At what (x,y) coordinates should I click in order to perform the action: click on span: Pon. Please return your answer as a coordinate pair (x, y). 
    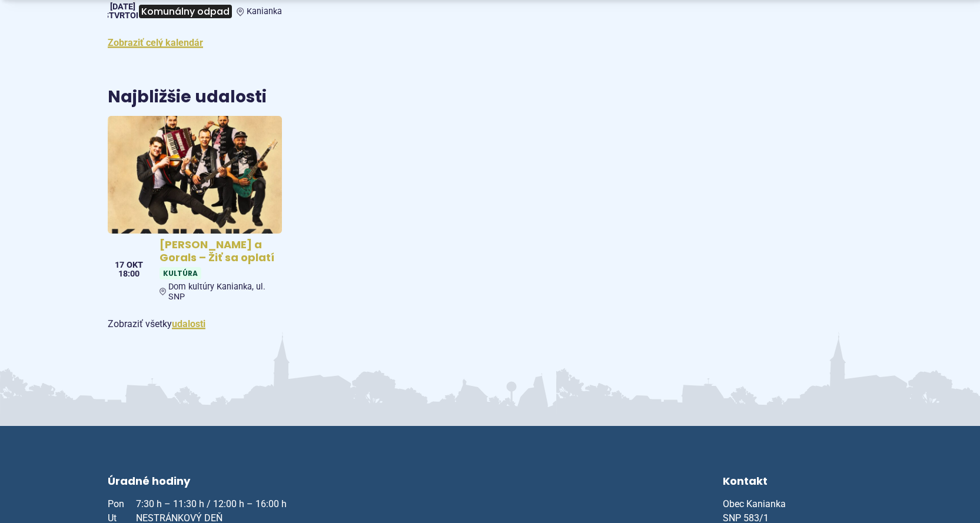
    Looking at the image, I should click on (122, 504).